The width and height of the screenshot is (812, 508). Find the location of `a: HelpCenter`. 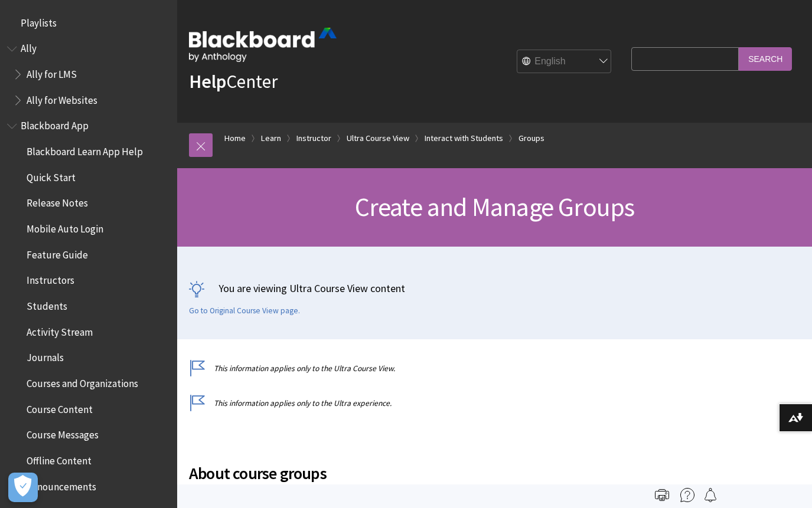

a: HelpCenter is located at coordinates (233, 82).